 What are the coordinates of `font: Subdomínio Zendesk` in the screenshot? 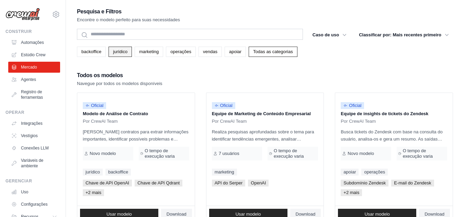 It's located at (364, 183).